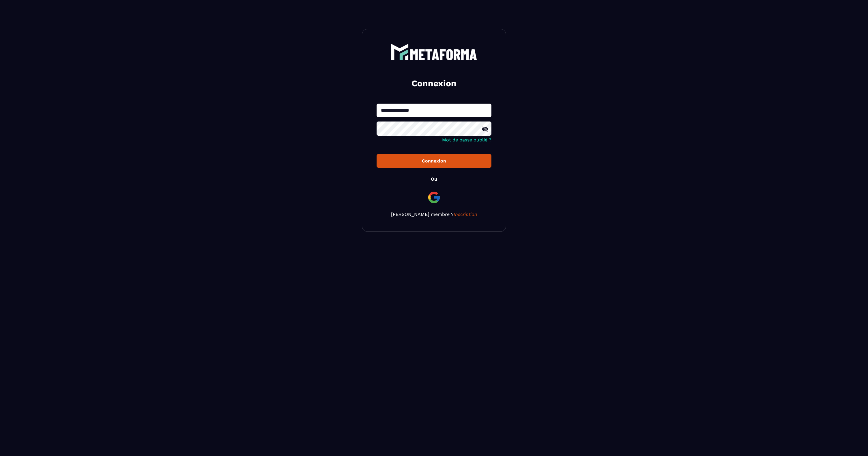 The height and width of the screenshot is (456, 868). What do you see at coordinates (434, 161) in the screenshot?
I see `div: Connexion` at bounding box center [434, 161].